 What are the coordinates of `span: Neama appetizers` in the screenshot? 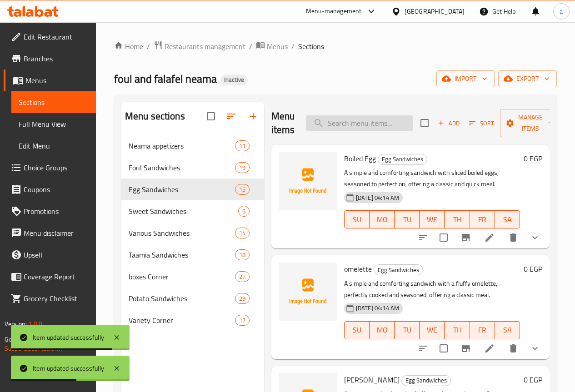 It's located at (182, 146).